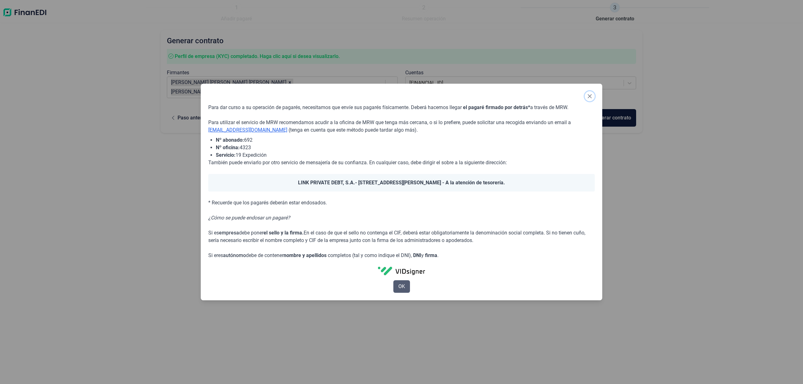  Describe the element at coordinates (228, 147) in the screenshot. I see `span: Nº oficina:` at that location.